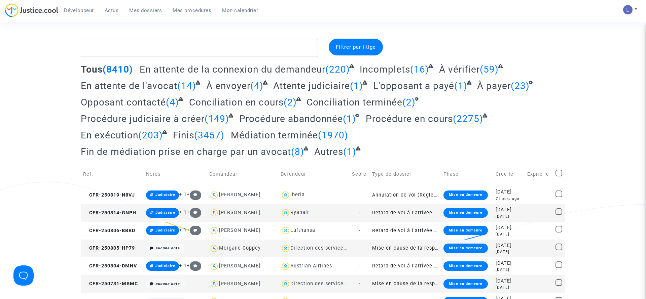  I want to click on span: Actus, so click(112, 10).